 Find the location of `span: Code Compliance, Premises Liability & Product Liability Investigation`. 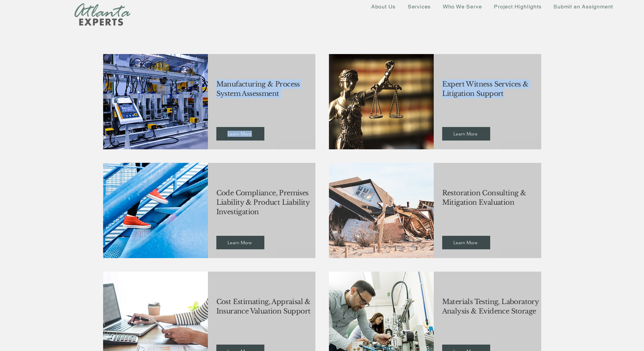

span: Code Compliance, Premises Liability & Product Liability Investigation is located at coordinates (263, 202).